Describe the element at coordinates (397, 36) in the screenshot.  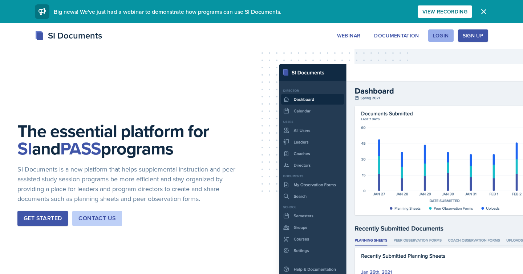
I see `button: Documentation` at that location.